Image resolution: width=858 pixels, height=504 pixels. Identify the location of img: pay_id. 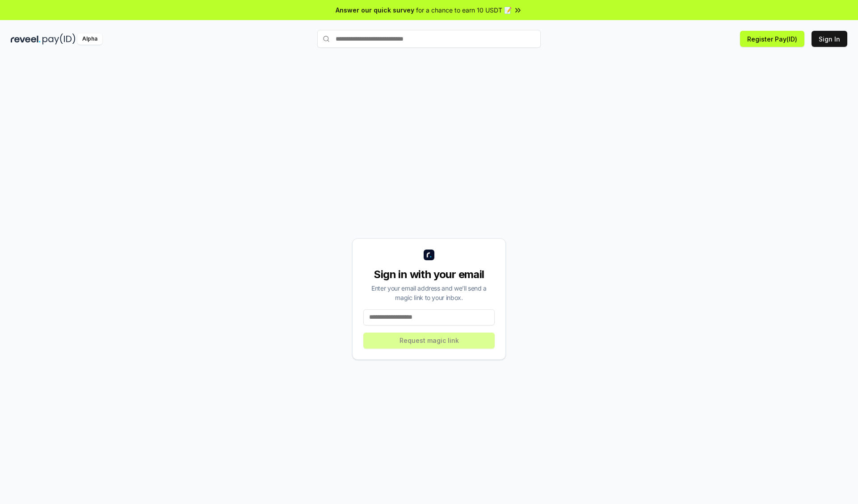
(59, 39).